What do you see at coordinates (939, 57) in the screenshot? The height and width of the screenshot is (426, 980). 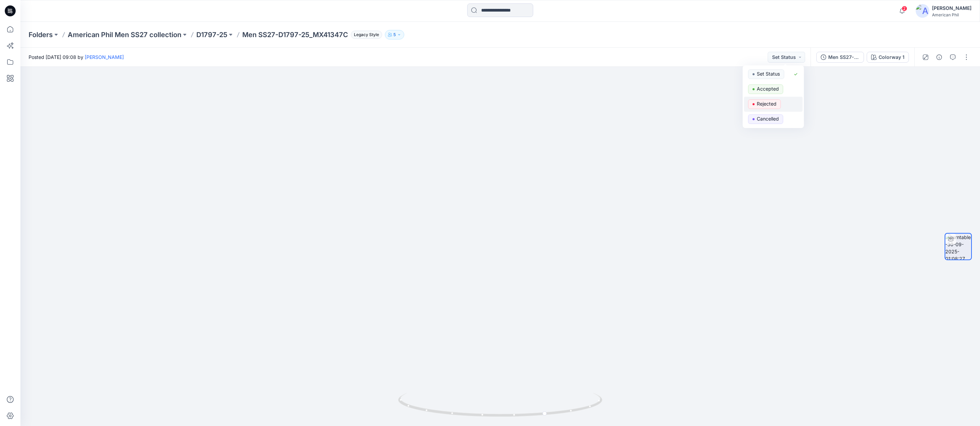 I see `button: Details` at bounding box center [939, 57].